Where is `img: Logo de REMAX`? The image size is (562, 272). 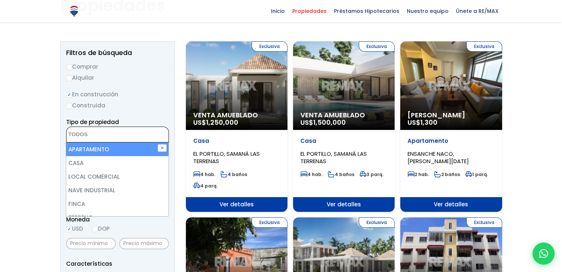
img: Logo de REMAX is located at coordinates (74, 11).